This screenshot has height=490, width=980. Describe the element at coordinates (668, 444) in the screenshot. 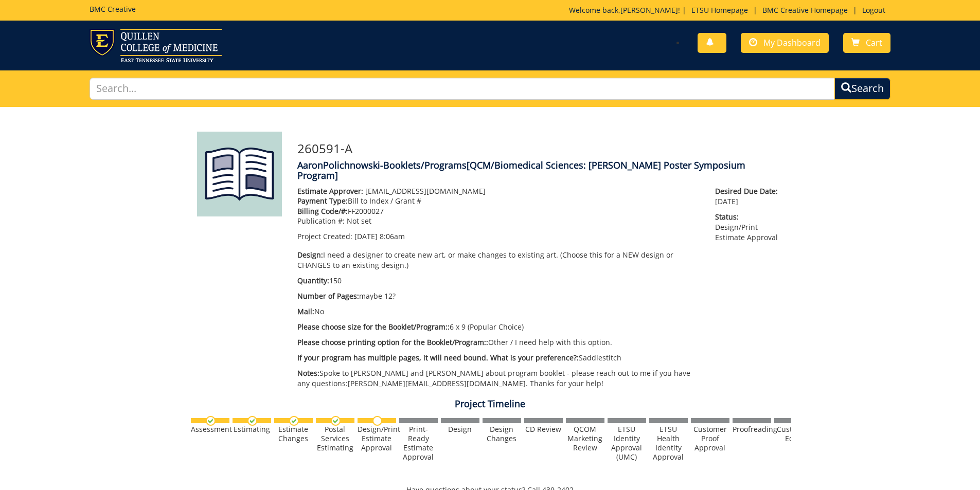

I see `div: ETSU Health Identity Approval` at that location.